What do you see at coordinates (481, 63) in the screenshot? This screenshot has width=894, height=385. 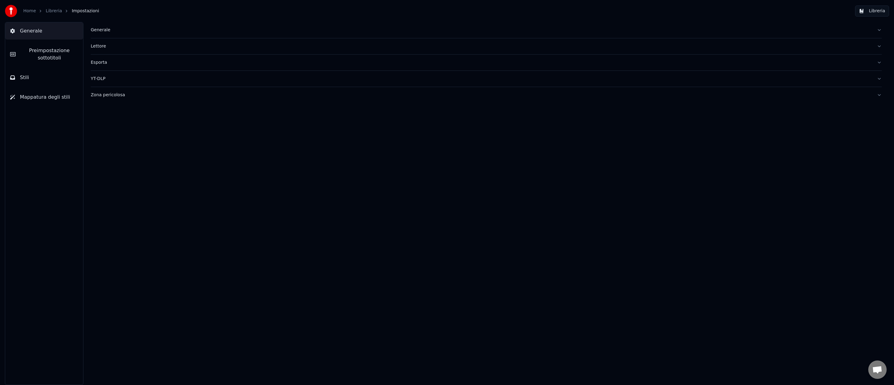 I see `div: Esporta` at bounding box center [481, 63].